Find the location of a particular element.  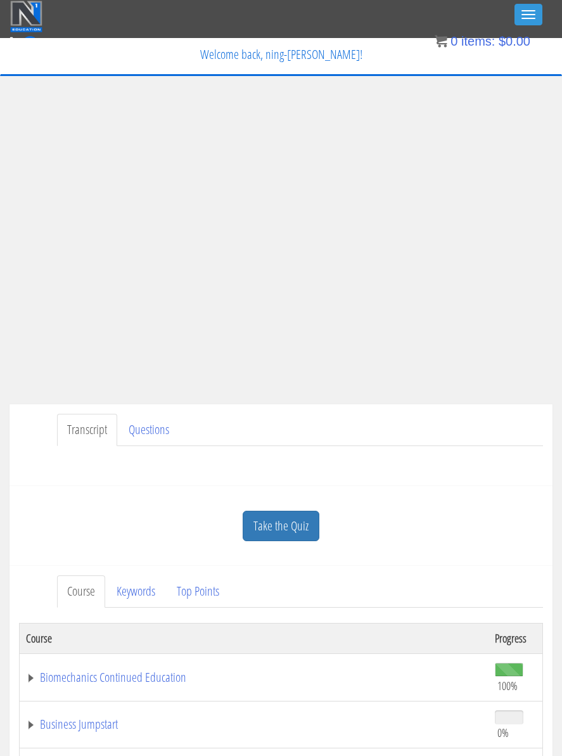

th: Course is located at coordinates (254, 638).